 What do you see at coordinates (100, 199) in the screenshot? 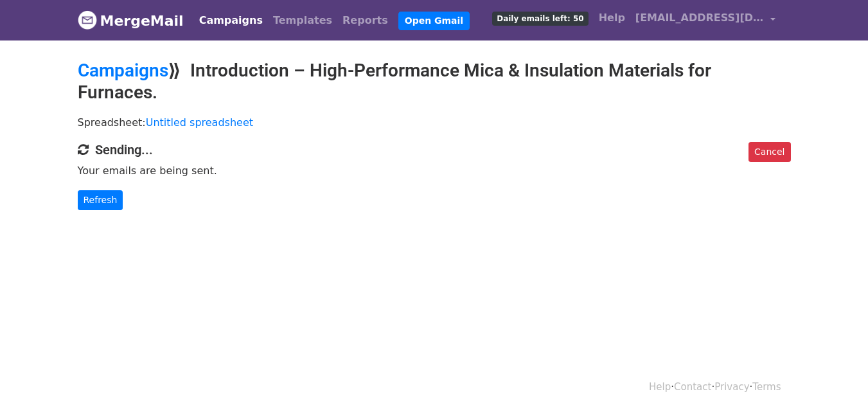
I see `a: Refresh` at bounding box center [100, 199].